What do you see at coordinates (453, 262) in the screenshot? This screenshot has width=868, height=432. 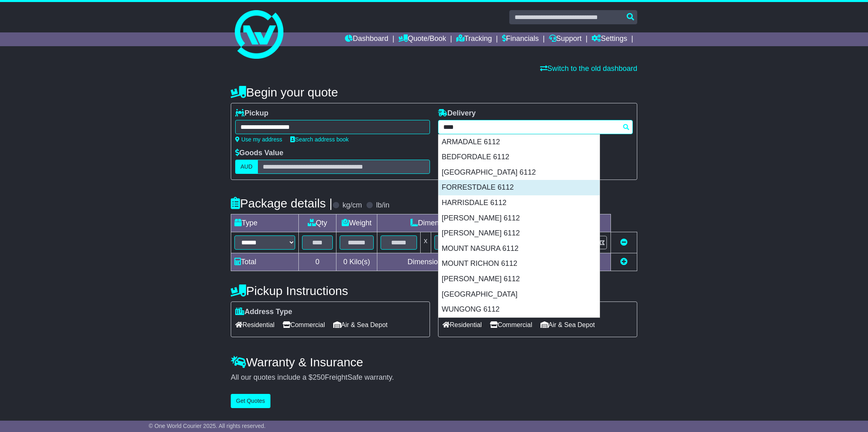 I see `td: Dimensions in Centimetre(s)` at bounding box center [453, 262].